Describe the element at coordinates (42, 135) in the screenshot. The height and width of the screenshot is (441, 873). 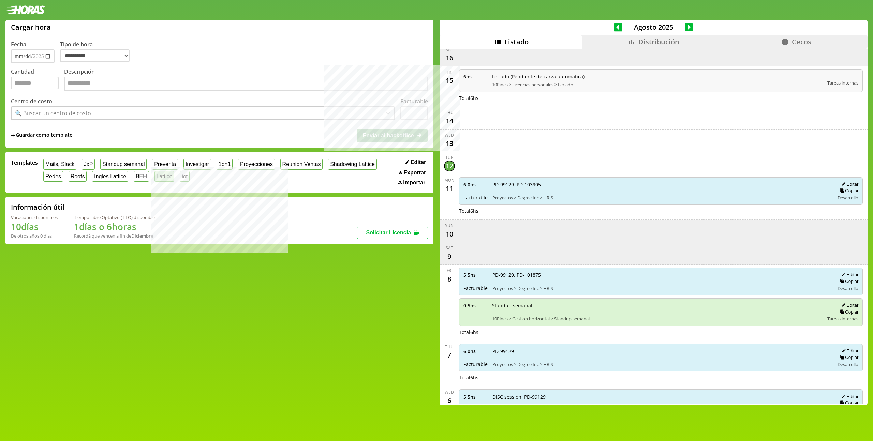
I see `span: +Guardar como template` at that location.